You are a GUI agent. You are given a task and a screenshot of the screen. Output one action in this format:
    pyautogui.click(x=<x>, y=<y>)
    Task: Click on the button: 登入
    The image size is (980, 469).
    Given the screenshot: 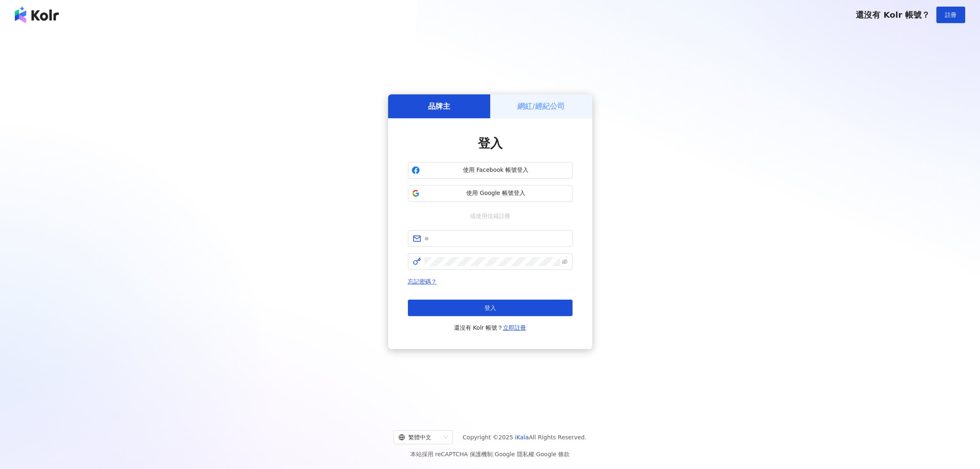 What is the action you would take?
    pyautogui.click(x=490, y=308)
    